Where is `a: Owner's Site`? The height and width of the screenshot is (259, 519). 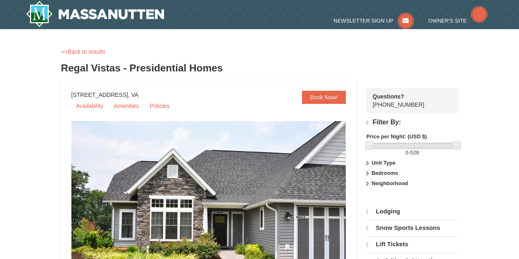 a: Owner's Site is located at coordinates (458, 21).